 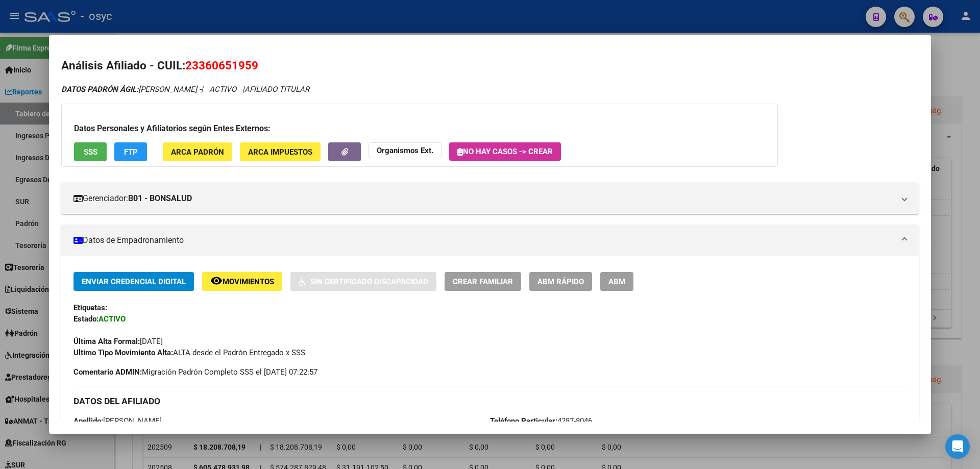 What do you see at coordinates (561, 281) in the screenshot?
I see `button: ABM Rápido` at bounding box center [561, 281].